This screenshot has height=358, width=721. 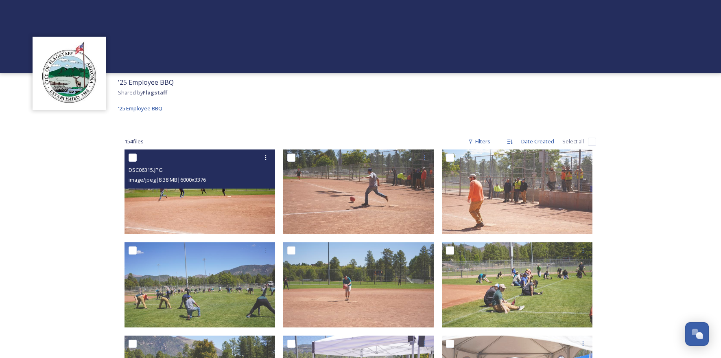 I want to click on span: Shared by, so click(x=142, y=92).